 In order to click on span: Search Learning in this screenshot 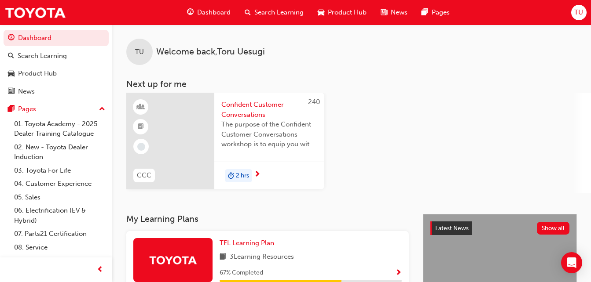, I will do `click(279, 12)`.